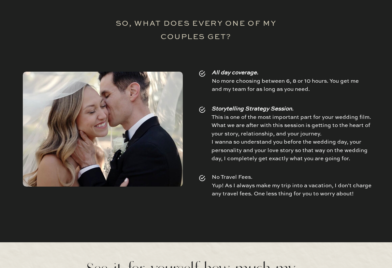 The height and width of the screenshot is (268, 392). Describe the element at coordinates (293, 190) in the screenshot. I see `p: No Travel Fees. Yup! As I always make my trip into a vacation, I don't charge any travel fees. On...` at that location.